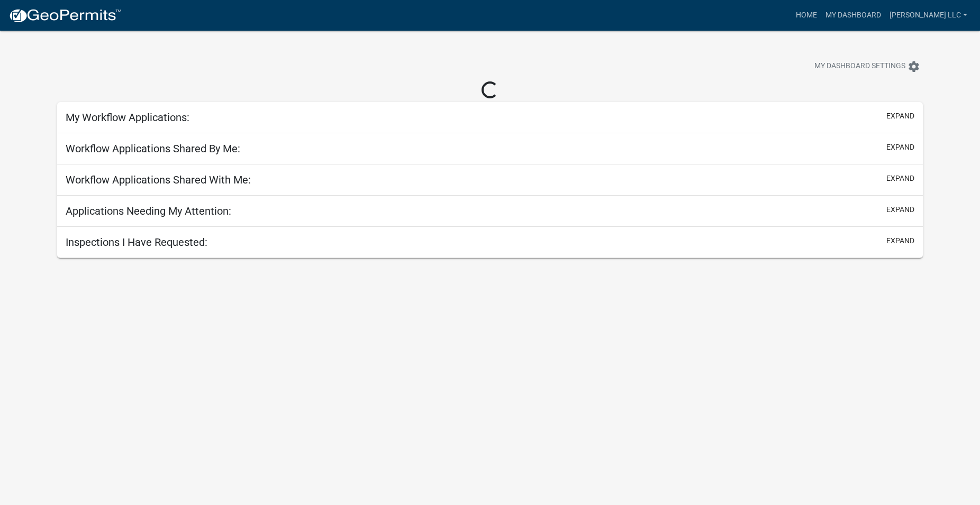  Describe the element at coordinates (137, 242) in the screenshot. I see `h5: Inspections I Have Requested:` at that location.